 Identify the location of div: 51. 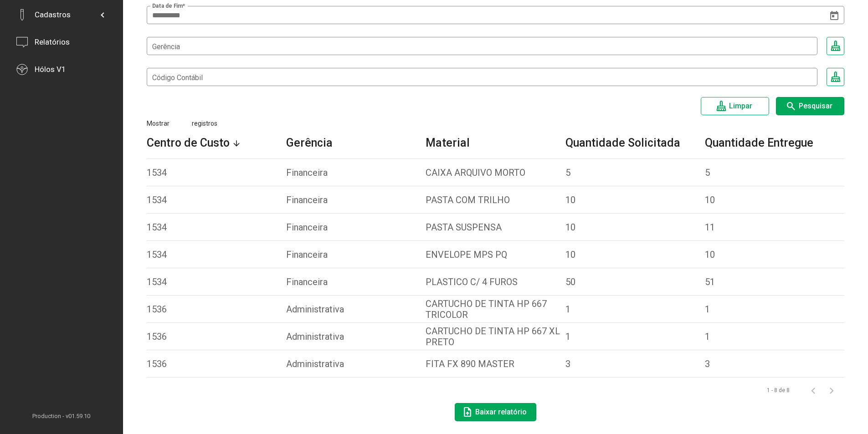
(710, 282).